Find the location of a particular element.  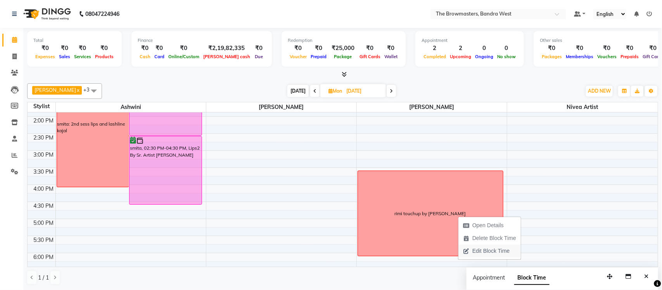

span: Block Time is located at coordinates (531, 278).